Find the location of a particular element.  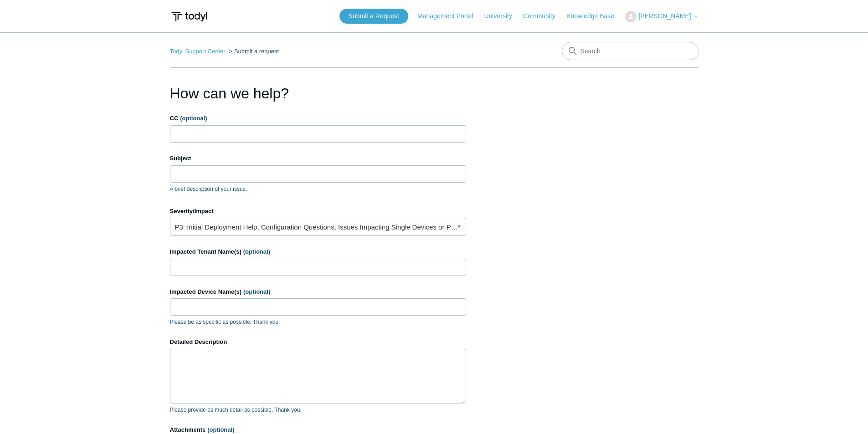

label: Impacted Tenant Name(s) is located at coordinates (318, 252).